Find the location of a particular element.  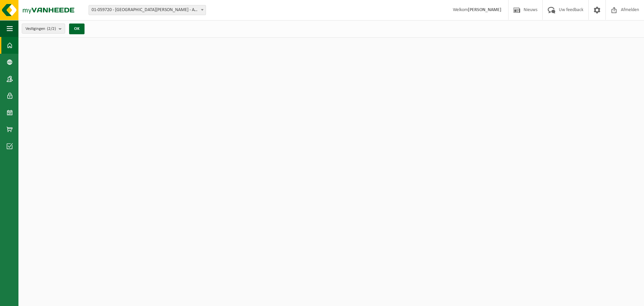

button: Vestigingen(2/2) is located at coordinates (43, 28).